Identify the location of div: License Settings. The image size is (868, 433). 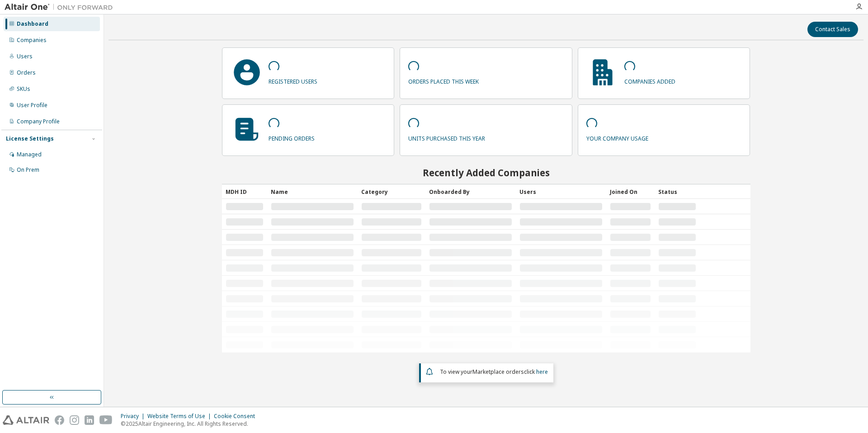
(30, 139).